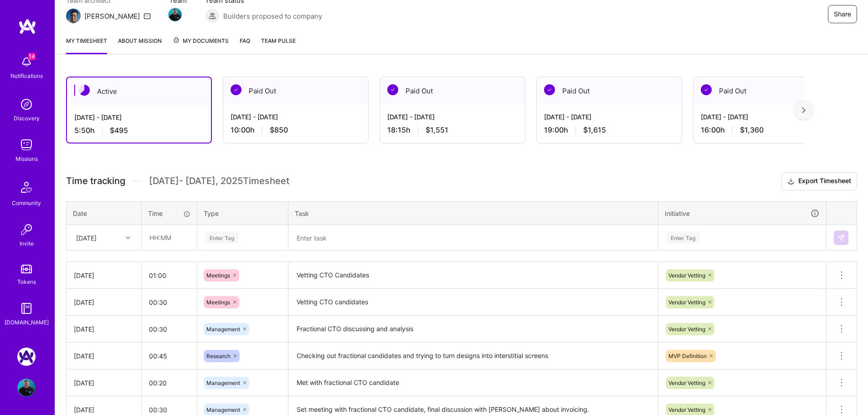 This screenshot has width=868, height=415. What do you see at coordinates (119, 130) in the screenshot?
I see `span: $495` at bounding box center [119, 130].